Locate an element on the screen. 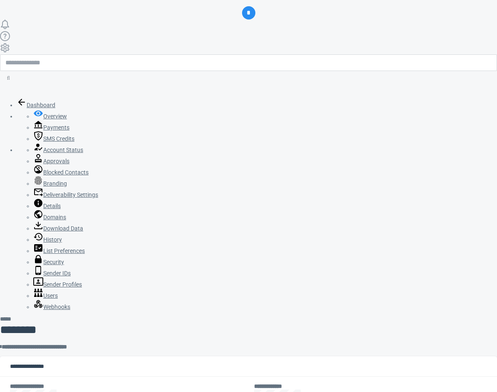 This screenshot has height=392, width=497. span: Dashboard is located at coordinates (41, 105).